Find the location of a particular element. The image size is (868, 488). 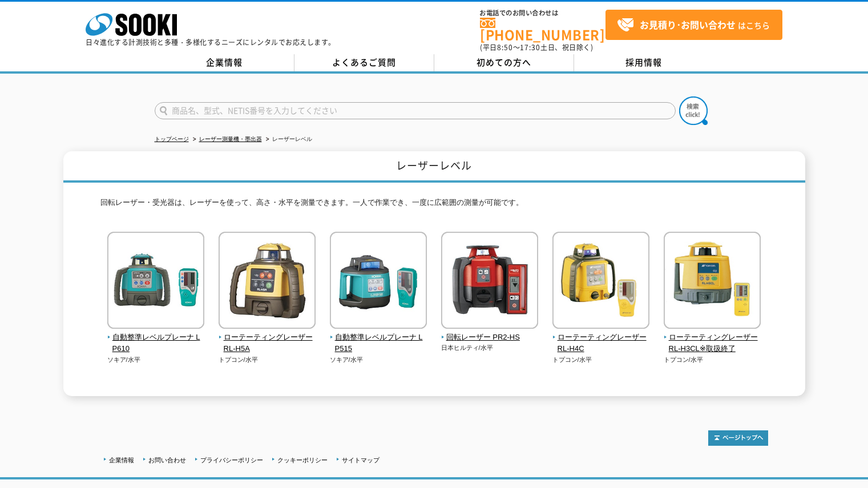

img: 自動整準レベルプレーナ LP515 is located at coordinates (379, 282).